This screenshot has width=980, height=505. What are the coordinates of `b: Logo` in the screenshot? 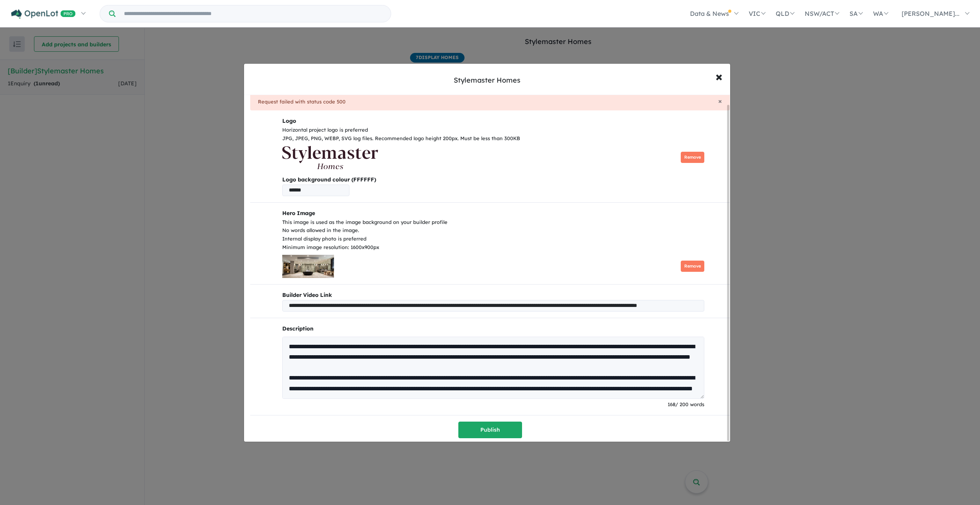 It's located at (289, 121).